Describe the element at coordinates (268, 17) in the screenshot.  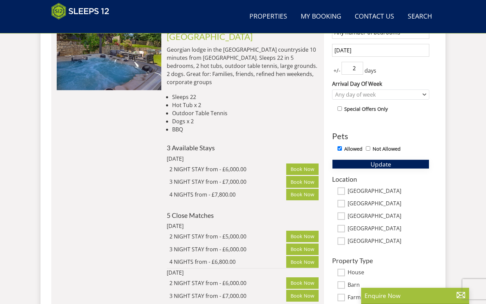
I see `a: Properties` at that location.